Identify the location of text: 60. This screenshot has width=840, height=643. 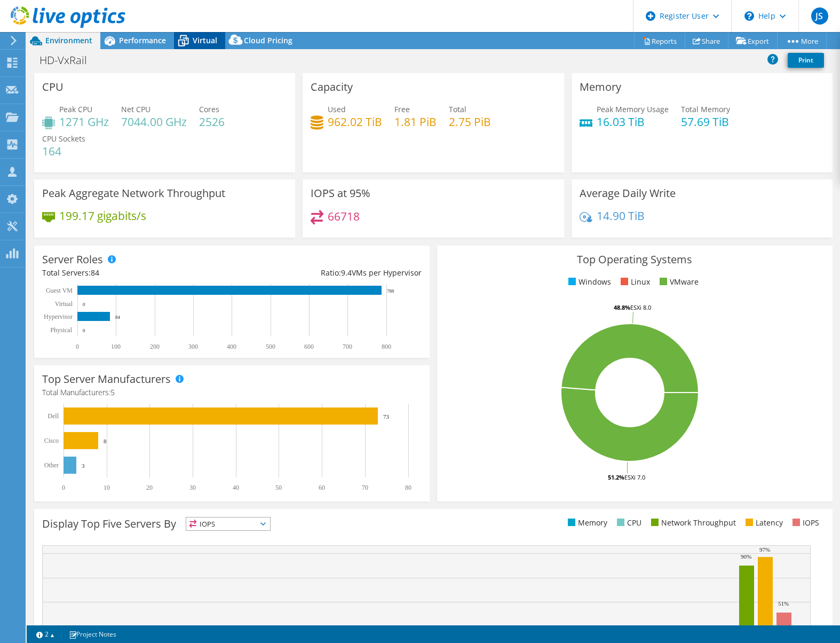
(322, 488).